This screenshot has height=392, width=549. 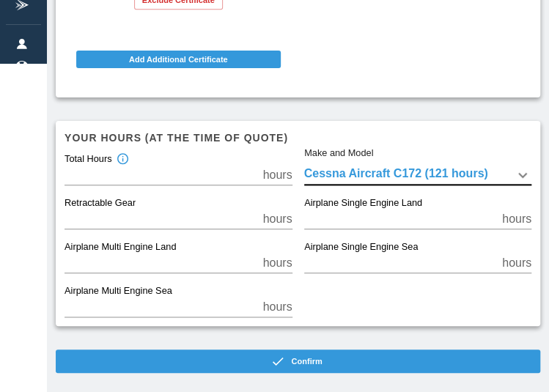 I want to click on div: Cessna Aircraft C172 (121 hours), so click(x=418, y=176).